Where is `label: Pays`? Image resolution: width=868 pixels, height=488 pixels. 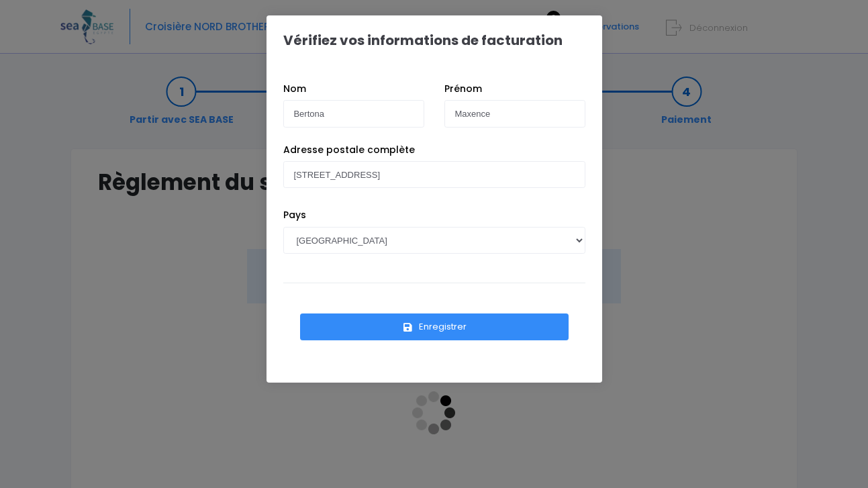
label: Pays is located at coordinates (295, 215).